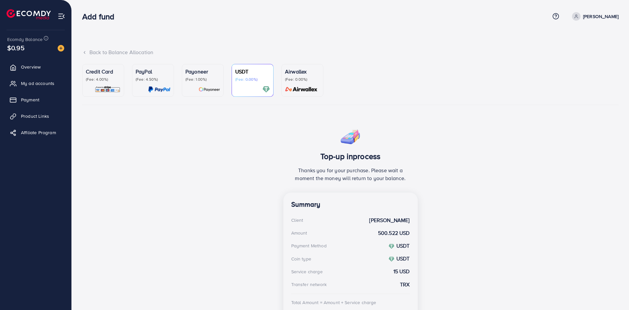  Describe the element at coordinates (36, 116) in the screenshot. I see `a: Product Links` at that location.